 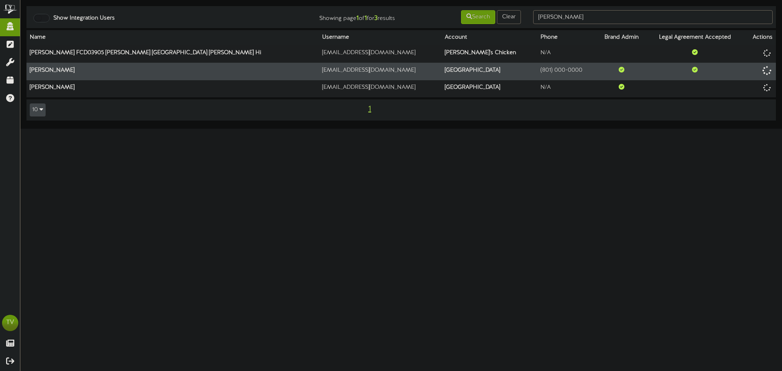 What do you see at coordinates (10, 323) in the screenshot?
I see `div: TV` at bounding box center [10, 323].